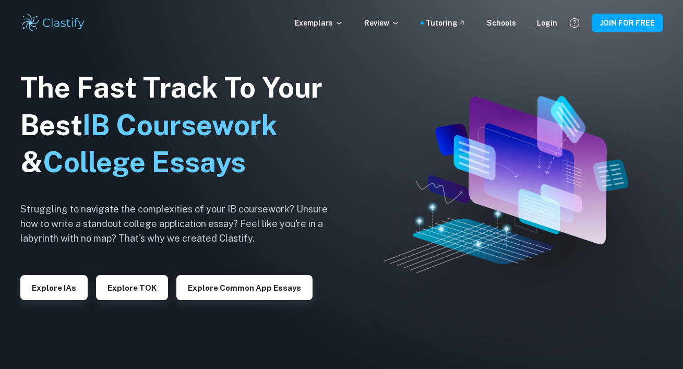  Describe the element at coordinates (132, 288) in the screenshot. I see `button: Explore TOK` at that location.